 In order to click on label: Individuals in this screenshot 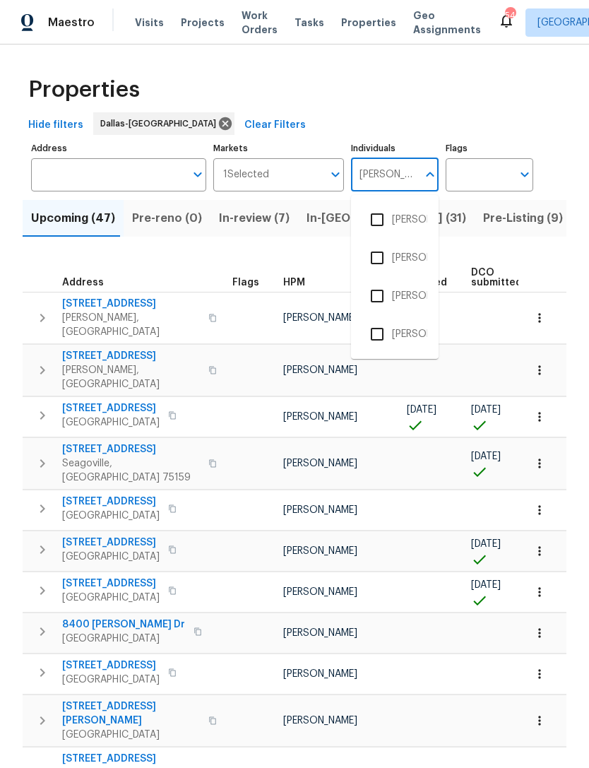, I will do `click(395, 148)`.